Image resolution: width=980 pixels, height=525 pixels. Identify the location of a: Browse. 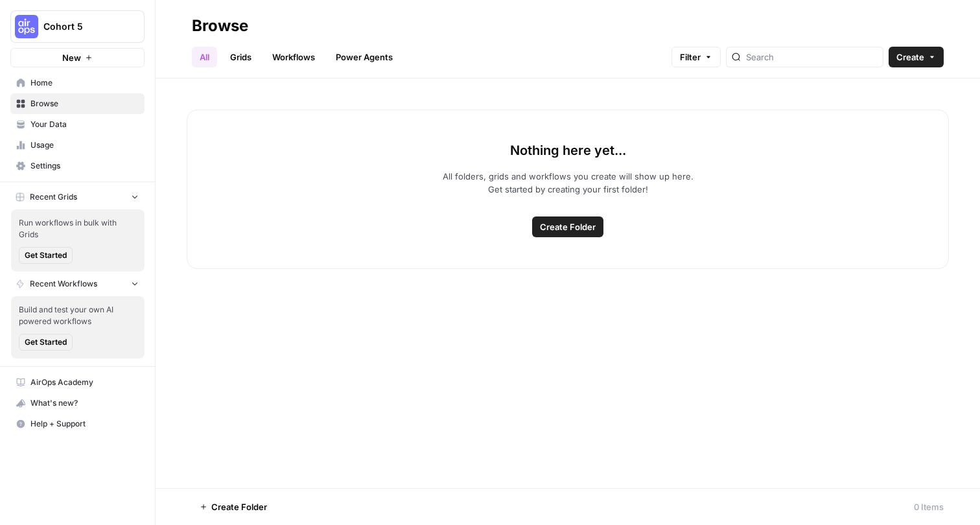
(77, 104).